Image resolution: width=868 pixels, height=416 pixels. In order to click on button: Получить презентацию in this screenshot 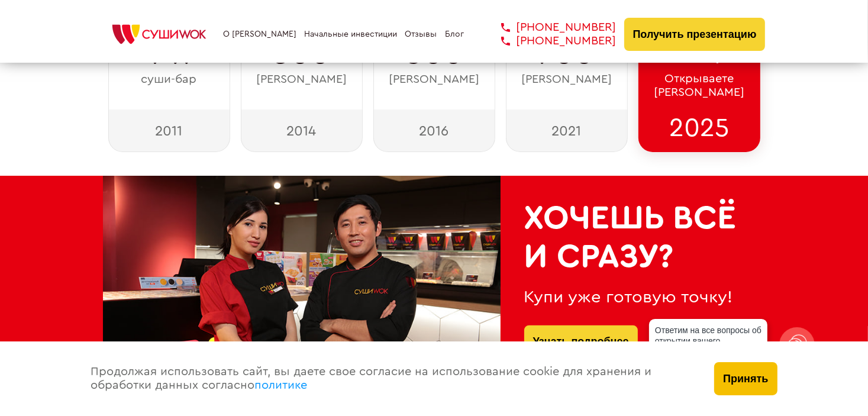, I will do `click(695, 34)`.